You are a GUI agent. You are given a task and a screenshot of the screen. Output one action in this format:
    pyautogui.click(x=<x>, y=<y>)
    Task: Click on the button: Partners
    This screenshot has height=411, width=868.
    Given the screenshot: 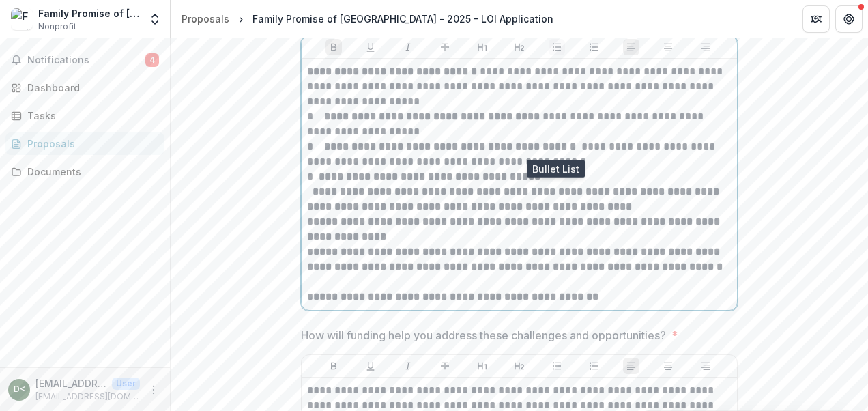 What is the action you would take?
    pyautogui.click(x=817, y=19)
    